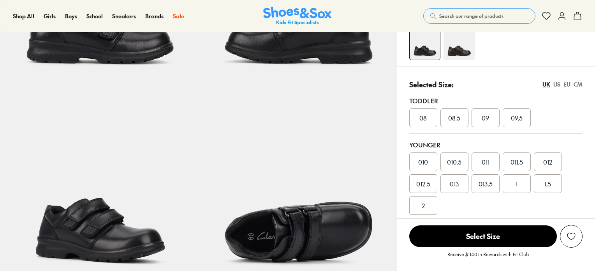  What do you see at coordinates (454, 183) in the screenshot?
I see `span: 013` at bounding box center [454, 183].